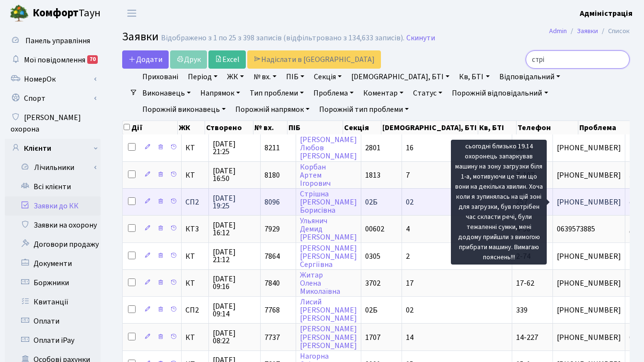 Image resolution: width=644 pixels, height=362 pixels. What do you see at coordinates (276, 93) in the screenshot?
I see `a: Тип проблеми` at bounding box center [276, 93].